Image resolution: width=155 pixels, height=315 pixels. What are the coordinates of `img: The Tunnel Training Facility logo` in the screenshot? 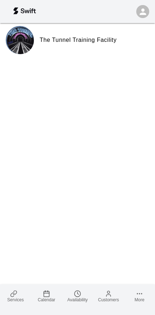 It's located at (20, 40).